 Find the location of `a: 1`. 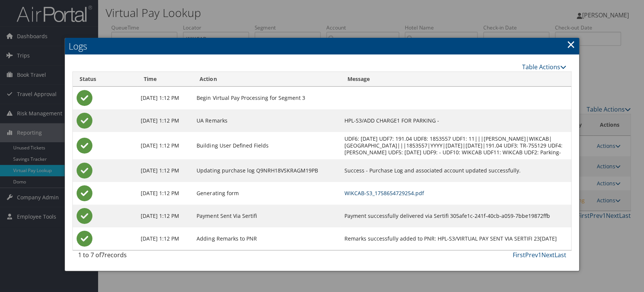

a: 1 is located at coordinates (539, 255).